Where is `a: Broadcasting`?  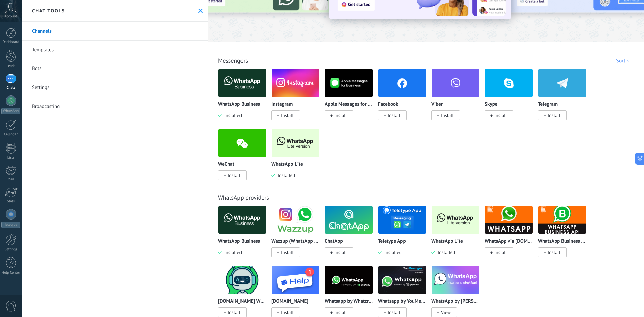
a: Broadcasting is located at coordinates (115, 107).